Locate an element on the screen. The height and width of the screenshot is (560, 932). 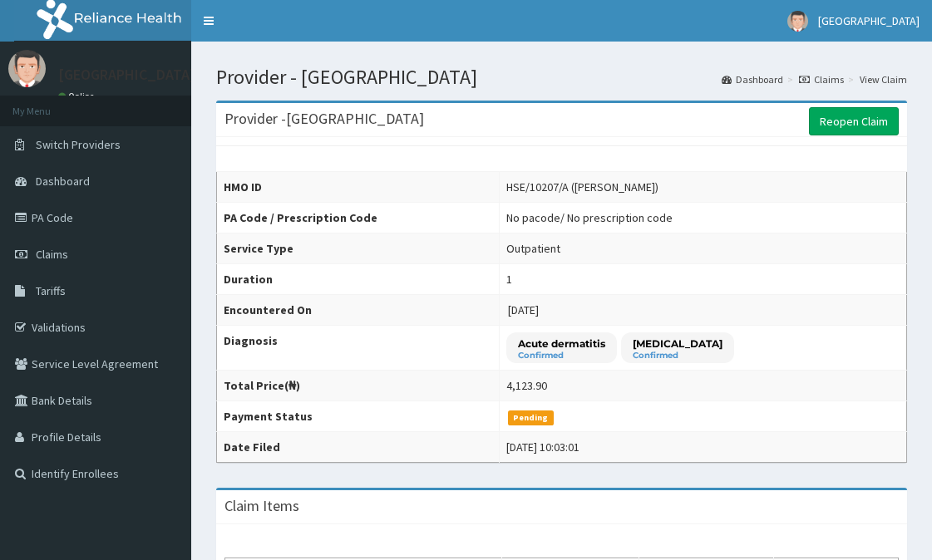
th: Service Type is located at coordinates (358, 248).